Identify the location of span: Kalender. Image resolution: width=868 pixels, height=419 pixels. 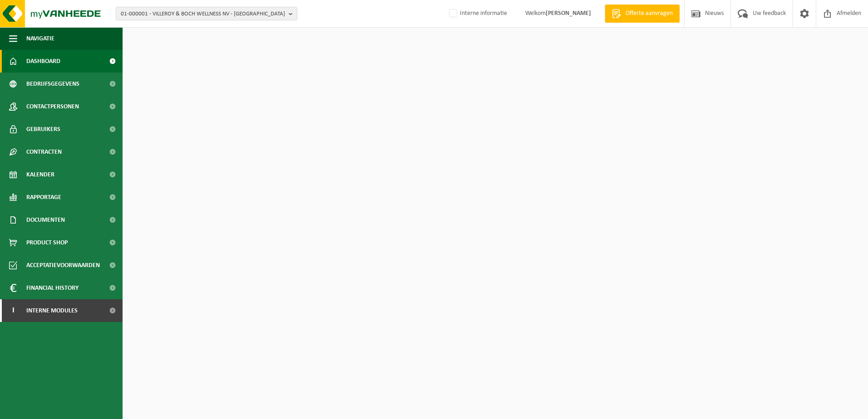
(40, 174).